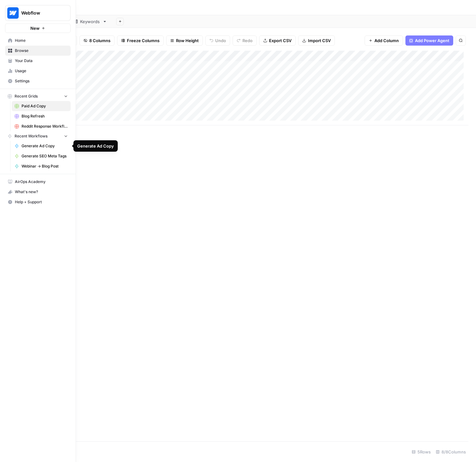  What do you see at coordinates (247, 41) in the screenshot?
I see `span: Redo` at bounding box center [247, 41].